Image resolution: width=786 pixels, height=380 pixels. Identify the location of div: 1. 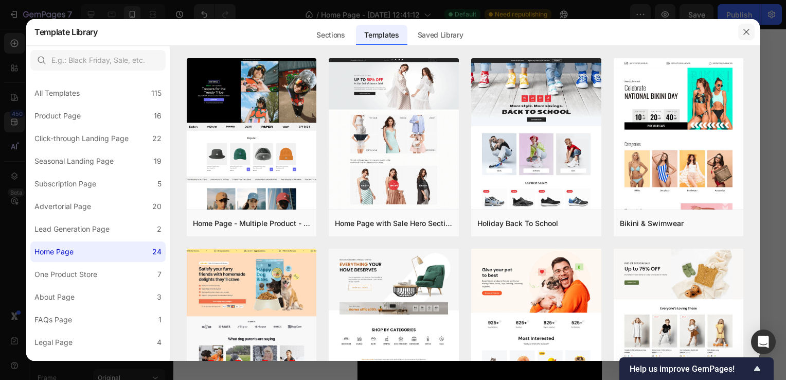
(160, 319).